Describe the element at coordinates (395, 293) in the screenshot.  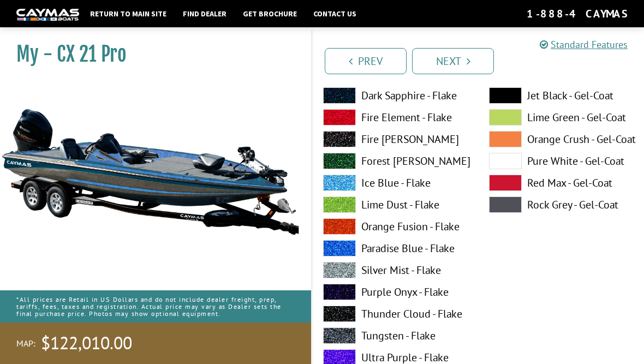
I see `label: Purple Onyx - Flake` at that location.